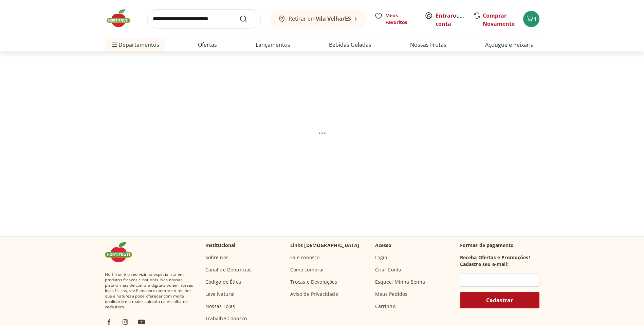 Image resolution: width=644 pixels, height=326 pixels. I want to click on a: Bebidas Geladas, so click(350, 45).